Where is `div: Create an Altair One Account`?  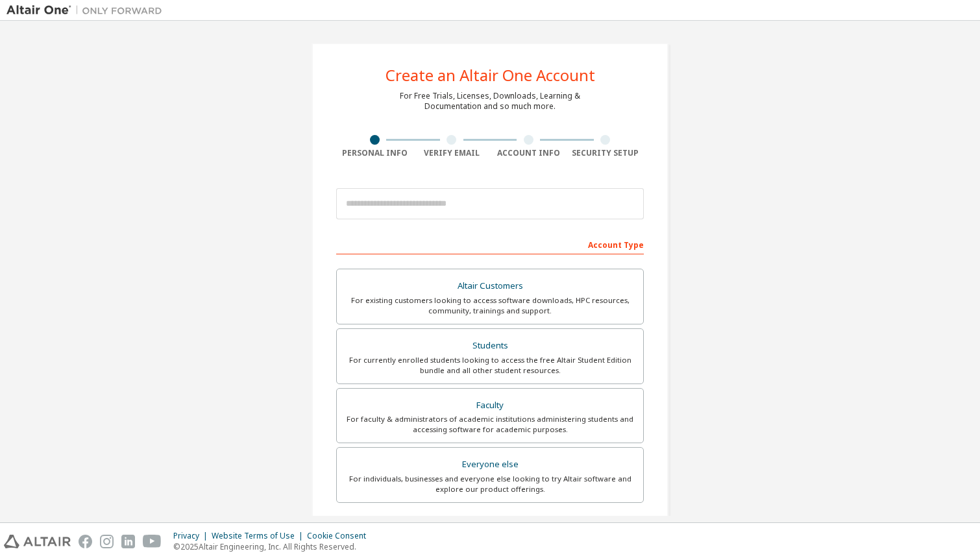 div: Create an Altair One Account is located at coordinates (490, 75).